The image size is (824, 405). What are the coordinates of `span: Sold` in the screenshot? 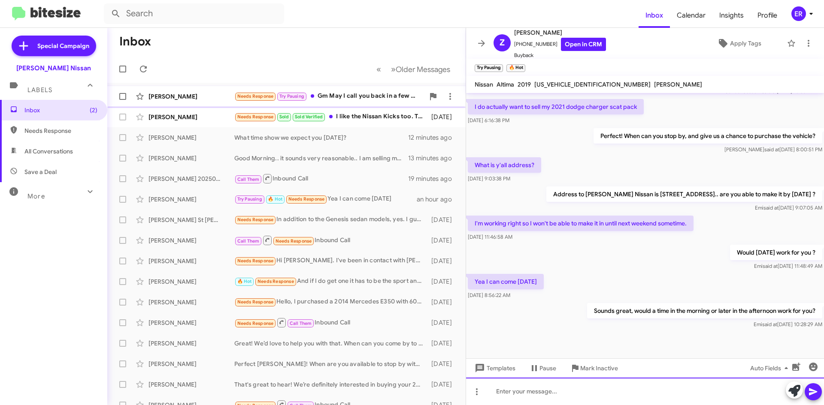 It's located at (284, 117).